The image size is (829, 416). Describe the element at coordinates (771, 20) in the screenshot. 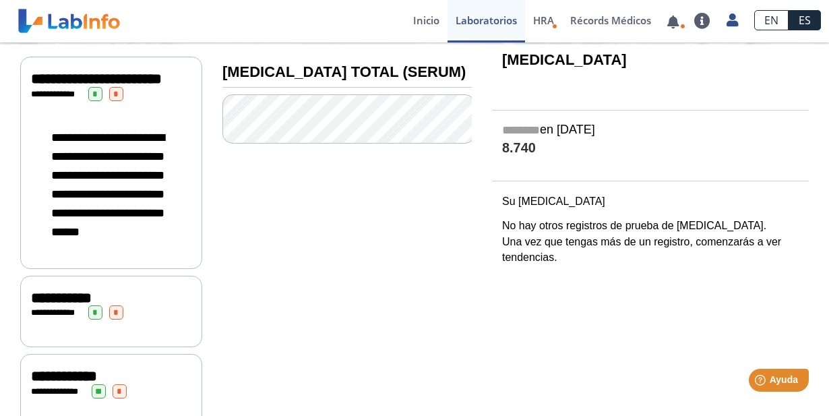

I see `a: EN` at that location.